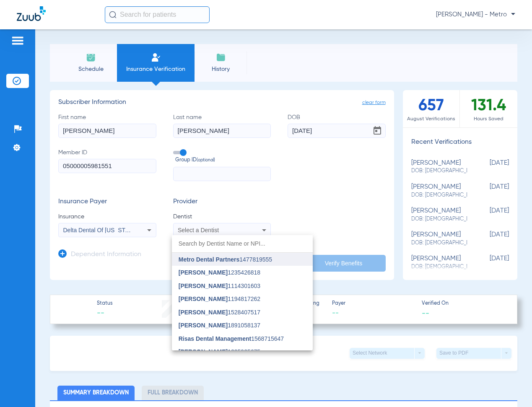 This screenshot has height=407, width=532. I want to click on span: Metro Dental Partners, so click(209, 260).